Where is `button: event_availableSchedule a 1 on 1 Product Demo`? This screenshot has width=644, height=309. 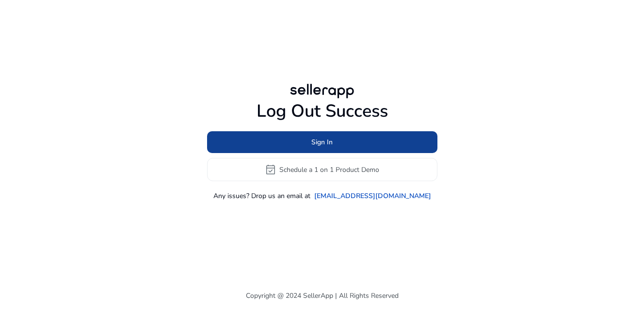
button: event_availableSchedule a 1 on 1 Product Demo is located at coordinates (322, 170).